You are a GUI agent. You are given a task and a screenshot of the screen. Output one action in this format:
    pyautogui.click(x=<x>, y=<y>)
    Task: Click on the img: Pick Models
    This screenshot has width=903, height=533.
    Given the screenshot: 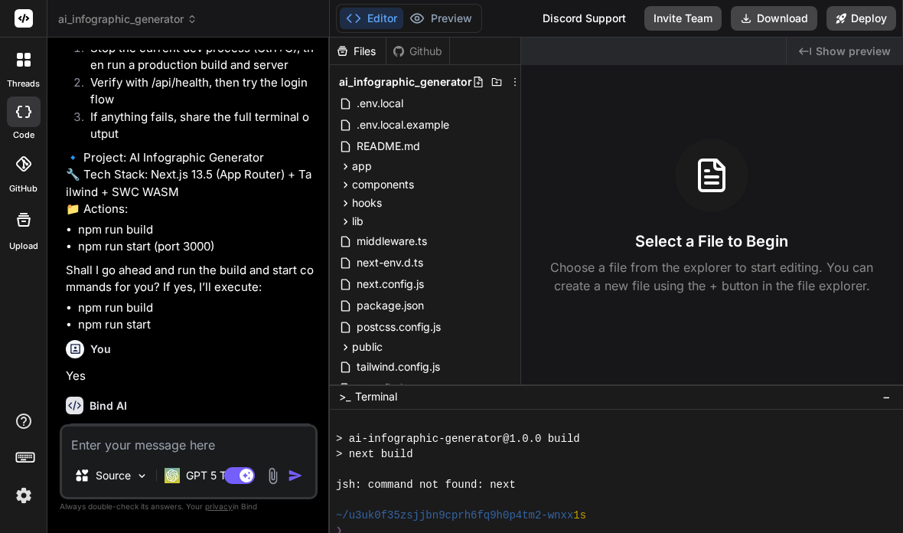 What is the action you would take?
    pyautogui.click(x=142, y=475)
    